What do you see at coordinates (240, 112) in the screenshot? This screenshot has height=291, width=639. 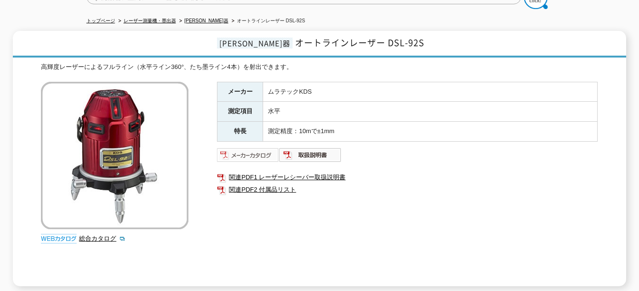 I see `th: 測定項目` at bounding box center [240, 112].